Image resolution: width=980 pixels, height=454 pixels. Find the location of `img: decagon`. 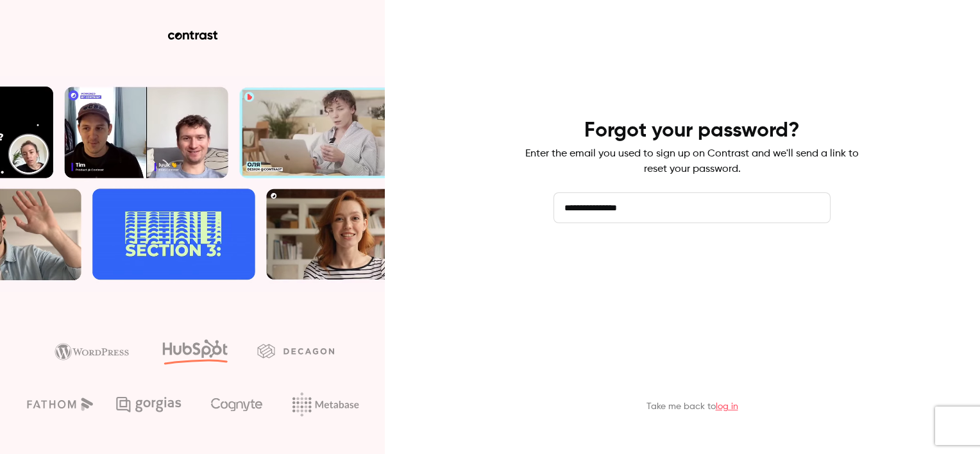

img: decagon is located at coordinates (296, 351).